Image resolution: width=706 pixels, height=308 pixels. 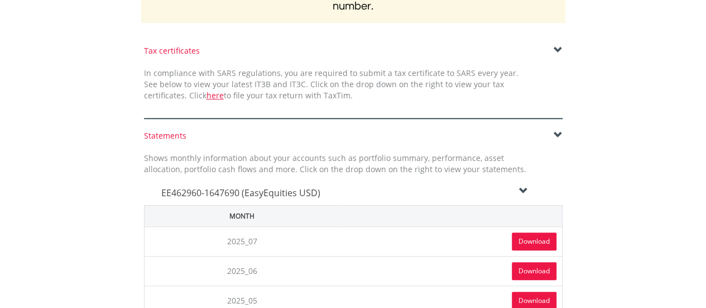 What do you see at coordinates (353, 136) in the screenshot?
I see `div: Statements` at bounding box center [353, 136].